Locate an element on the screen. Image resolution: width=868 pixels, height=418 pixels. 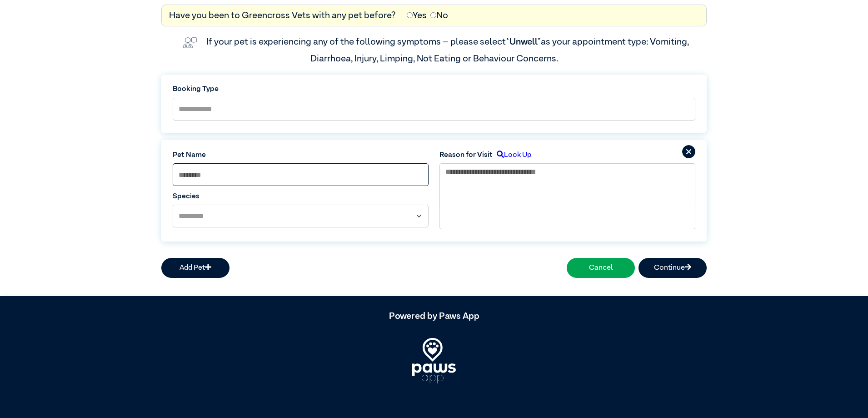
label: Reason for Visit is located at coordinates (466, 155).